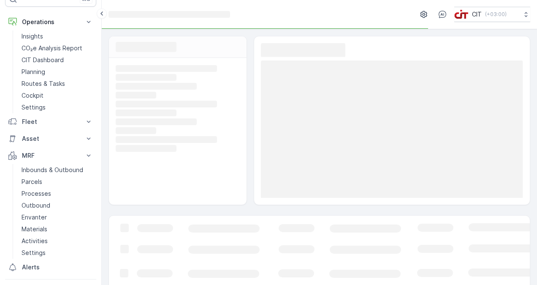  What do you see at coordinates (477, 14) in the screenshot?
I see `p: CIT` at bounding box center [477, 14].